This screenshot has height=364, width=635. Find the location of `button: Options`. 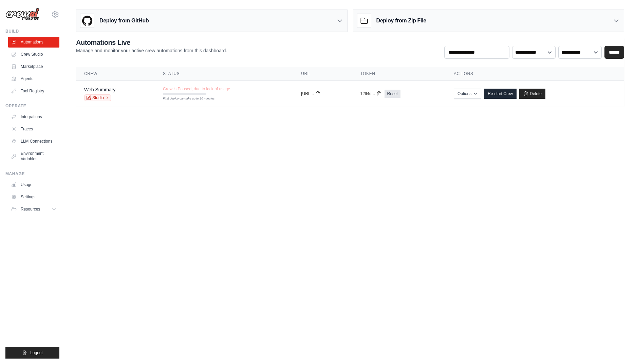

button: Options is located at coordinates (468, 94).